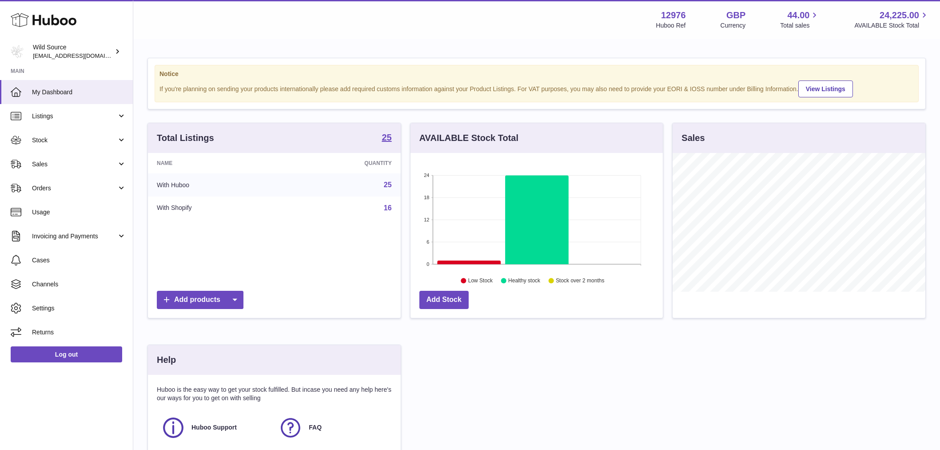 This screenshot has height=450, width=940. I want to click on strong: GBP, so click(736, 15).